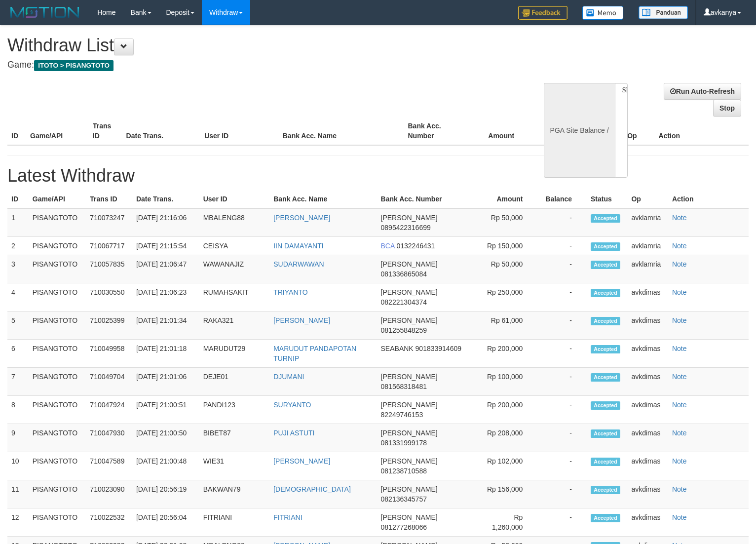 This screenshot has height=544, width=756. What do you see at coordinates (18, 522) in the screenshot?
I see `td: 12` at bounding box center [18, 522].